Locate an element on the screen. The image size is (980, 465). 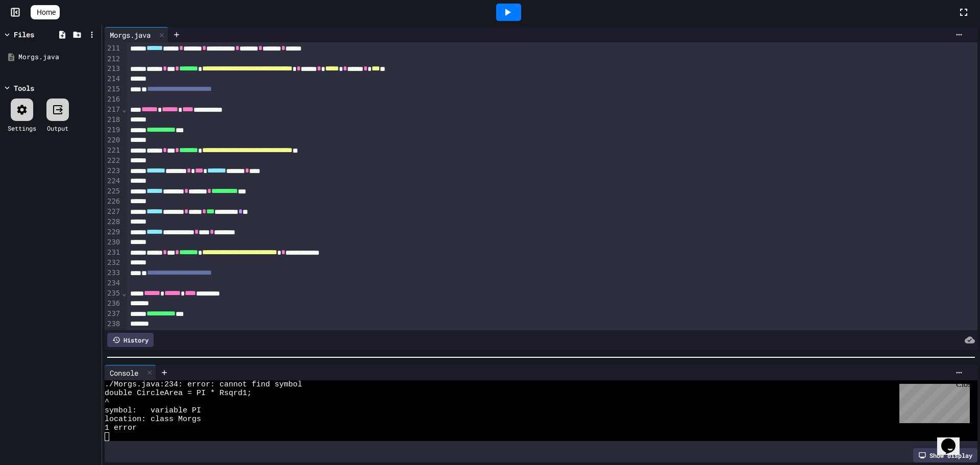
div: 226 is located at coordinates (113, 202).